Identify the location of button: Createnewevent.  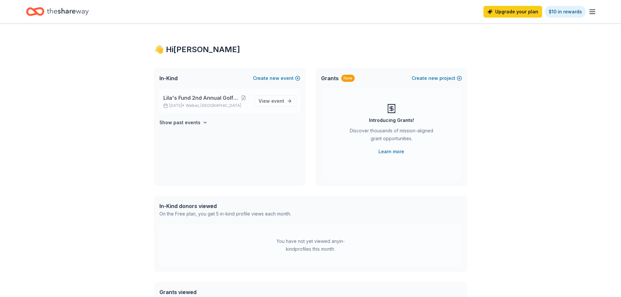
(276, 78).